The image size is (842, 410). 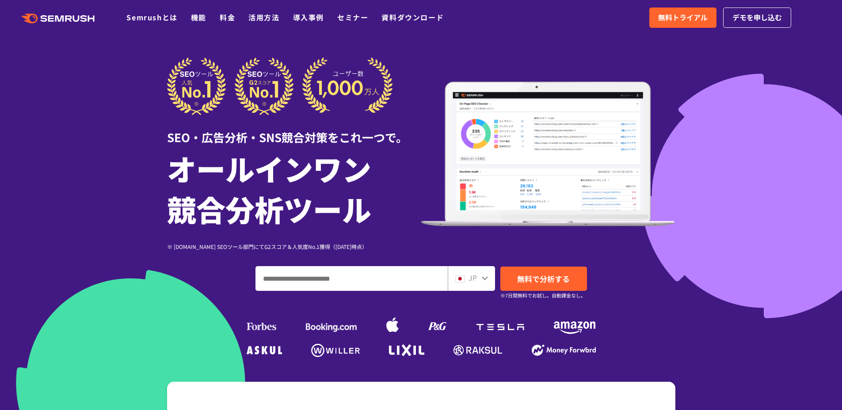 I want to click on small: ※7日間無料でお試し。自動課金なし。, so click(x=543, y=296).